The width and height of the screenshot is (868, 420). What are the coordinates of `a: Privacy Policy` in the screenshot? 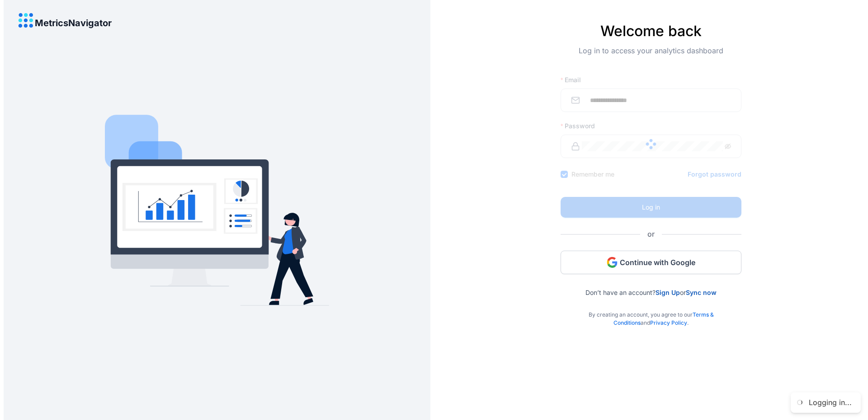 It's located at (669, 323).